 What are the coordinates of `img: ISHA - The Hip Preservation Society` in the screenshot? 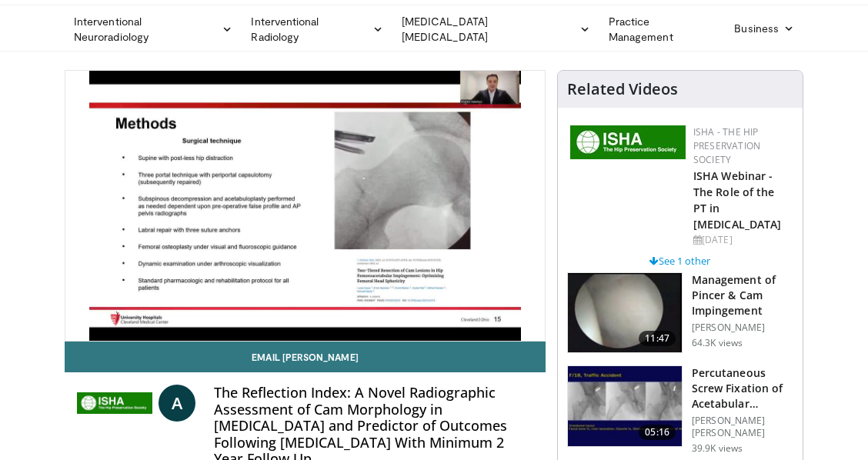 It's located at (115, 402).